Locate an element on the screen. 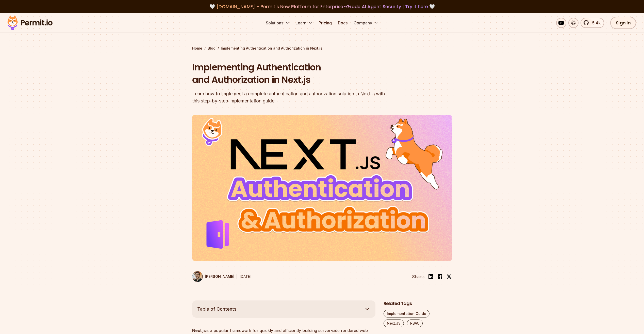 This screenshot has height=334, width=644. span: Table of Contents is located at coordinates (217, 309).